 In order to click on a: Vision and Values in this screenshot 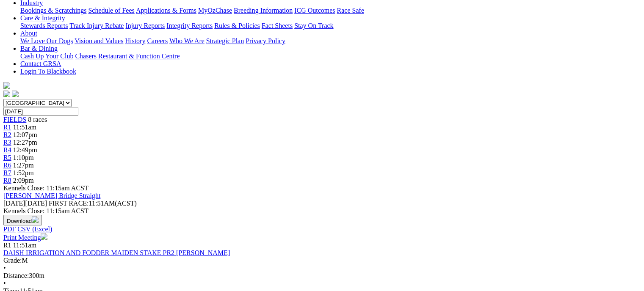, I will do `click(98, 41)`.